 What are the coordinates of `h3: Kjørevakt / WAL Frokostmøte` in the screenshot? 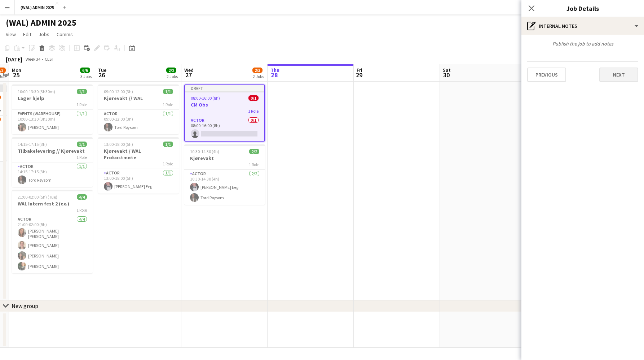 It's located at (138, 154).